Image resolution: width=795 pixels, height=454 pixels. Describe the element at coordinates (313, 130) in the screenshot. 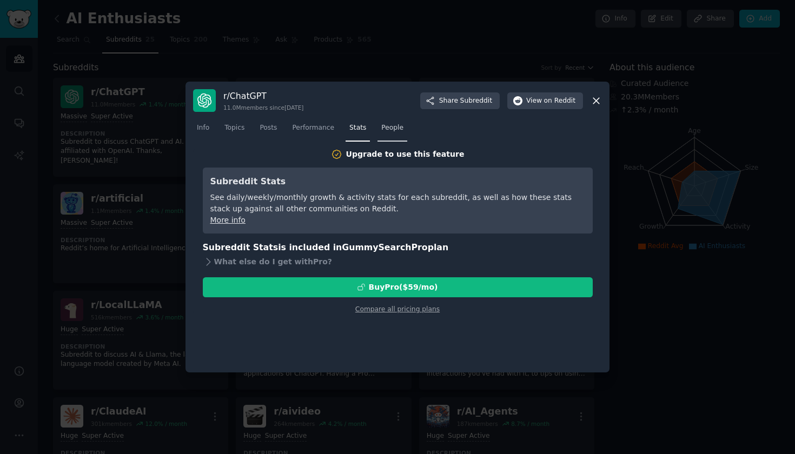

I see `a: Performance` at that location.